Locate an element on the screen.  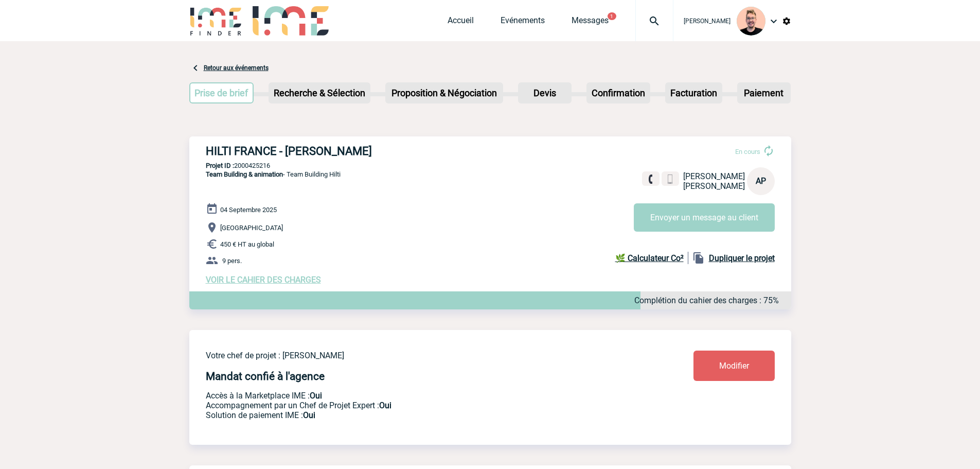
p: Confirmation is located at coordinates (619, 93).